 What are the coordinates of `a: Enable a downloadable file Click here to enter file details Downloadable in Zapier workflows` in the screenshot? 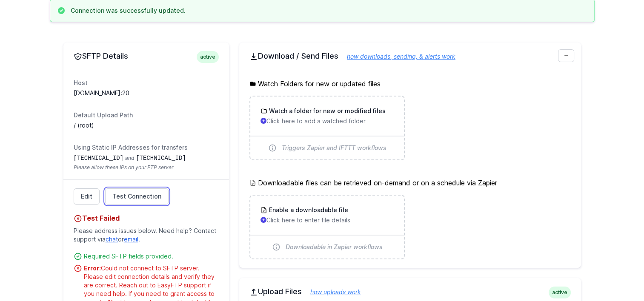 It's located at (327, 227).